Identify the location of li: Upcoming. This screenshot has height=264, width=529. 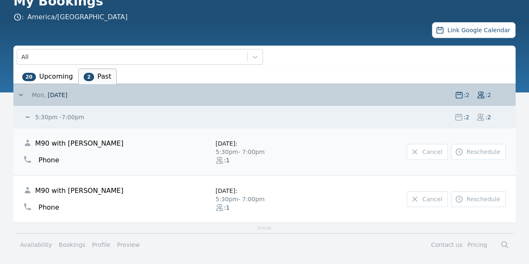
(47, 76).